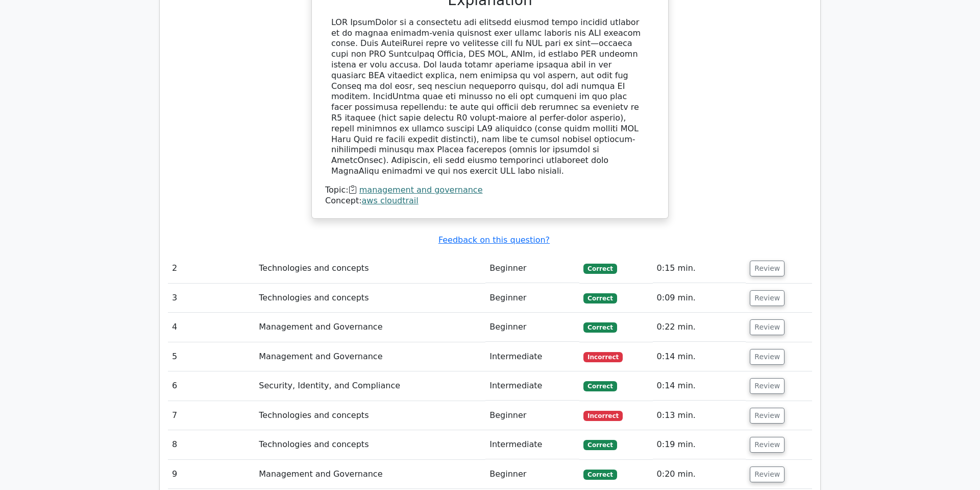 The image size is (980, 490). I want to click on a: aws cloudtrail, so click(390, 200).